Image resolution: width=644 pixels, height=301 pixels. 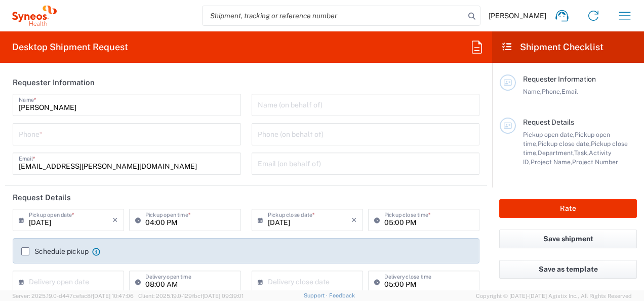 I want to click on span: Phone,, so click(x=551, y=91).